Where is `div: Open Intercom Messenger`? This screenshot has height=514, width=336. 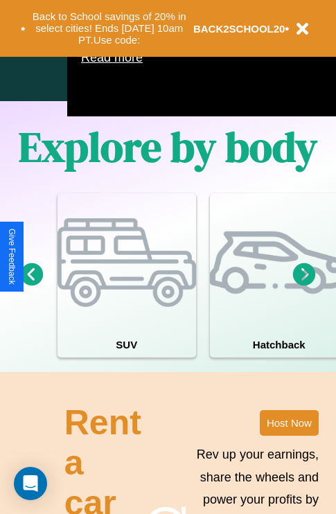 div: Open Intercom Messenger is located at coordinates (30, 483).